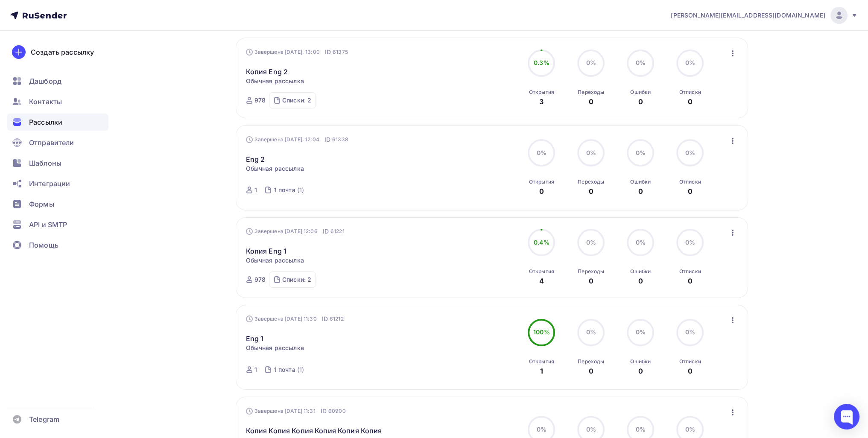 The width and height of the screenshot is (868, 438). What do you see at coordinates (51, 143) in the screenshot?
I see `span: Отправители` at bounding box center [51, 143].